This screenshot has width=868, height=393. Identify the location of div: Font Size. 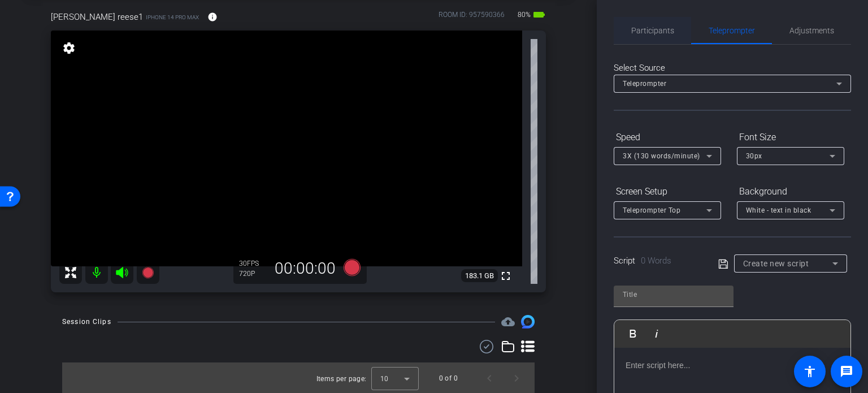
(790, 137).